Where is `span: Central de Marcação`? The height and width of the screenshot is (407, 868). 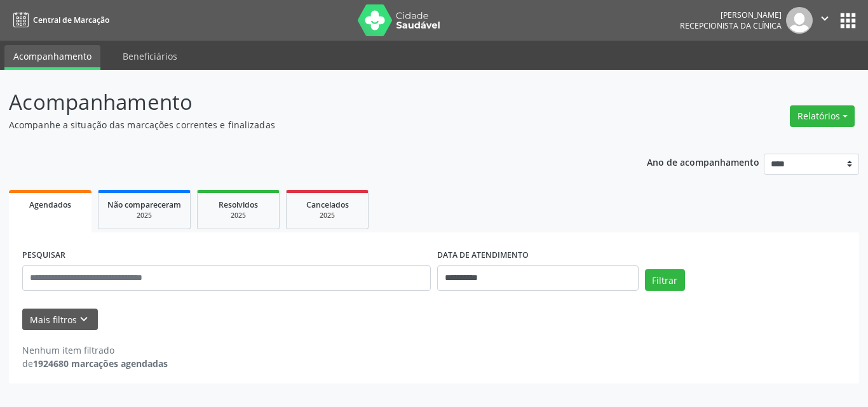
span: Central de Marcação is located at coordinates (71, 20).